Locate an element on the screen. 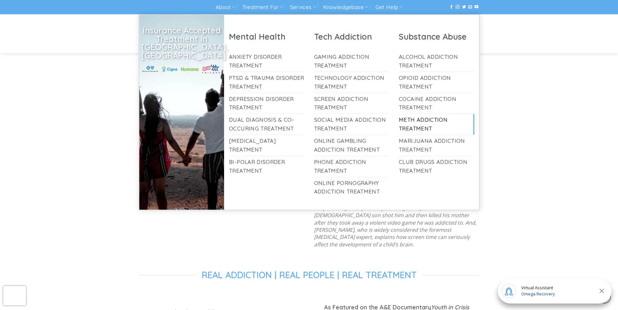 The image size is (618, 310). a: Marijuana Addiction Treatment is located at coordinates (437, 146).